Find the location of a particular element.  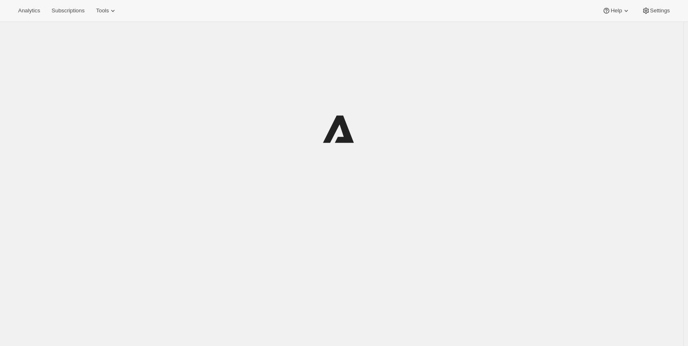

button: Tools is located at coordinates (106, 11).